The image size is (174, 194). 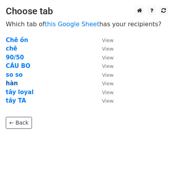 What do you see at coordinates (18, 66) in the screenshot?
I see `a: CÂU BO` at bounding box center [18, 66].